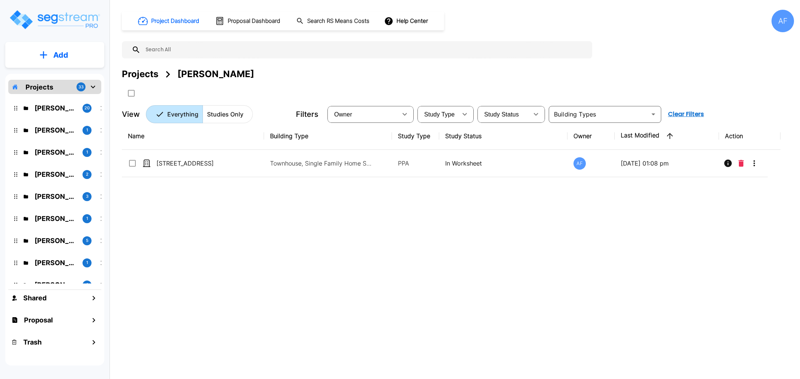 This screenshot has width=800, height=379. I want to click on th: Study Type, so click(415, 136).